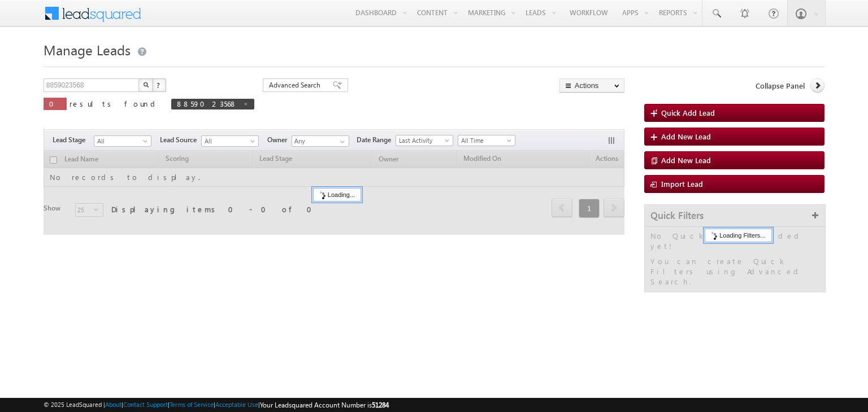  What do you see at coordinates (591, 85) in the screenshot?
I see `button: Actions` at bounding box center [591, 85].